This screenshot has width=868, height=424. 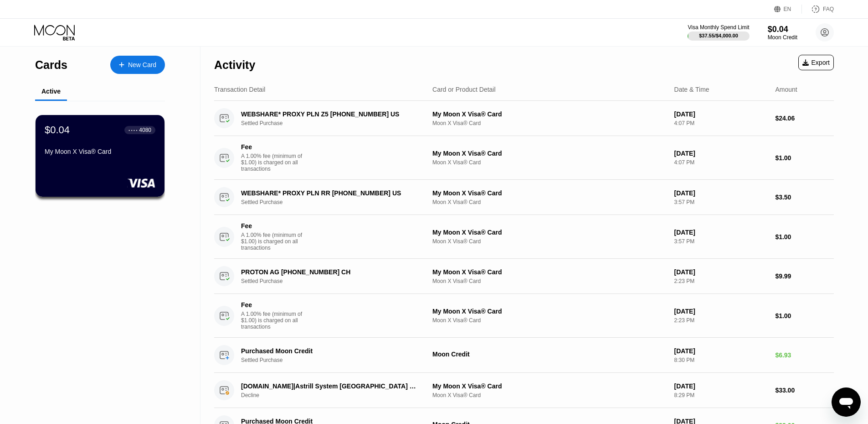 I want to click on div: Decline, so click(x=335, y=395).